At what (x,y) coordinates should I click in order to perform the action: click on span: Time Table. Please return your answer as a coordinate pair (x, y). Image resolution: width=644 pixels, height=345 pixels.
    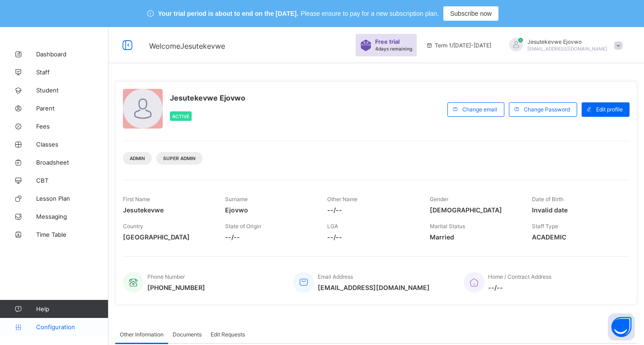
    Looking at the image, I should click on (72, 235).